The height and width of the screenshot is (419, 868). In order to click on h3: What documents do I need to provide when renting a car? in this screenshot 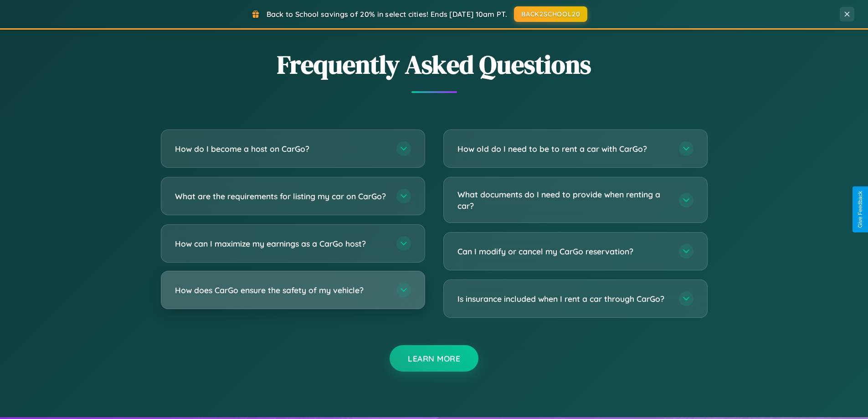, I will do `click(564, 200)`.